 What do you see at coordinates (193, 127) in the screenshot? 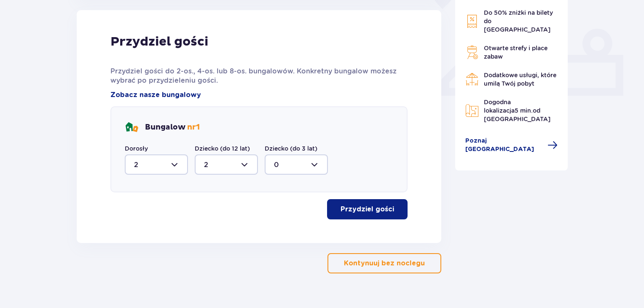
I see `span: nr 1` at bounding box center [193, 127].